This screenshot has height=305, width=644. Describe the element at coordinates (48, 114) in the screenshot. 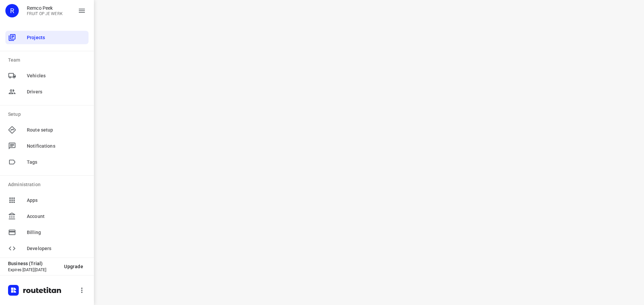

I see `p: Setup` at that location.